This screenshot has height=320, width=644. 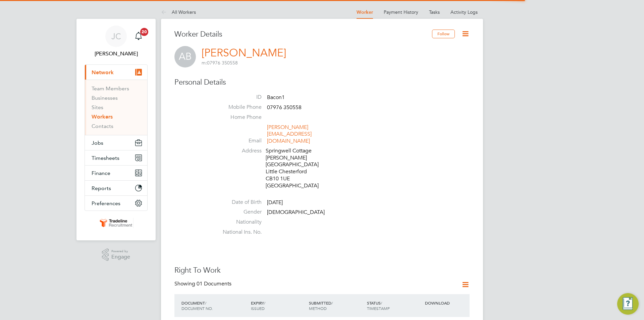 What do you see at coordinates (116, 142) in the screenshot?
I see `button: Jobs` at bounding box center [116, 142].